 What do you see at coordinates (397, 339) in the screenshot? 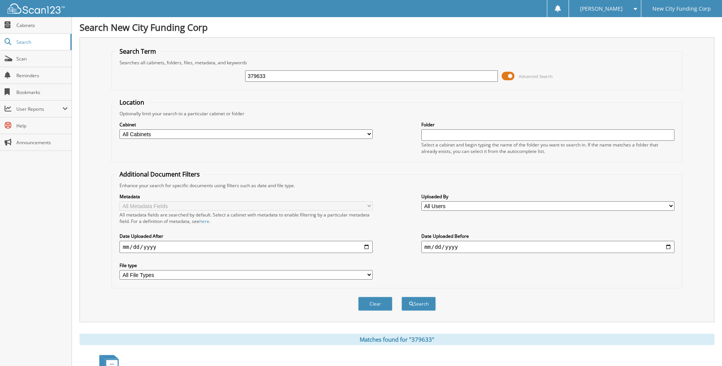
I see `div: Matches found for "379633"` at bounding box center [397, 339].